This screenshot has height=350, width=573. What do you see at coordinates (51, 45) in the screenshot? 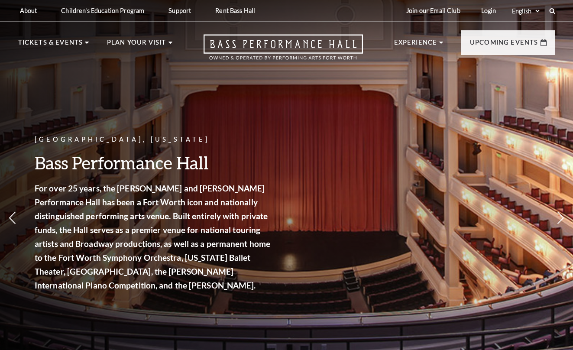
I see `p: Tickets & Events` at bounding box center [51, 45].